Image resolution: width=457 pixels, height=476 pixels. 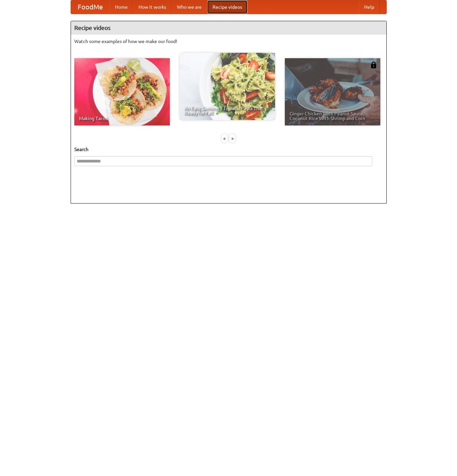 I want to click on h5: Search, so click(x=229, y=149).